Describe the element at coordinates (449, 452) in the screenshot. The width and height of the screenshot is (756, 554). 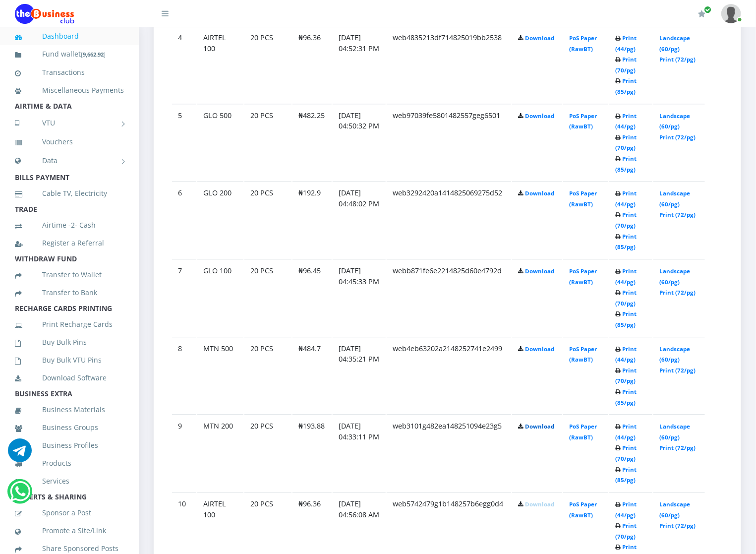
I see `td: web3101g482ea148251094e23g5` at that location.